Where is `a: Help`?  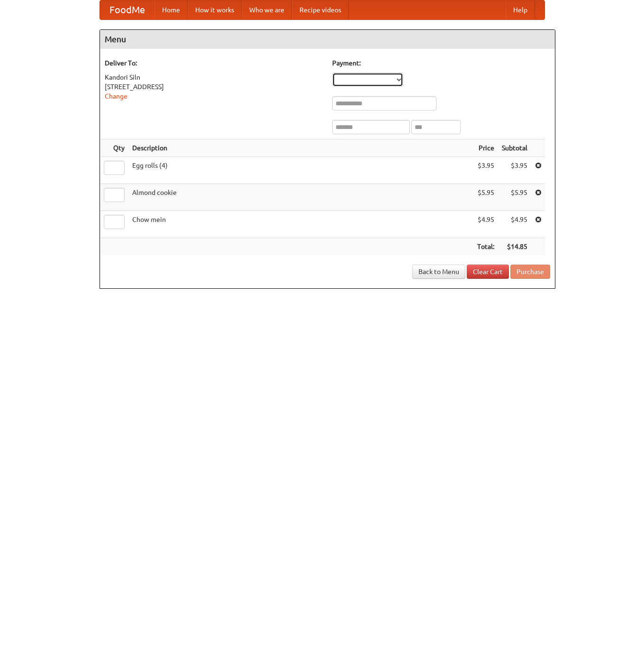 a: Help is located at coordinates (520, 10).